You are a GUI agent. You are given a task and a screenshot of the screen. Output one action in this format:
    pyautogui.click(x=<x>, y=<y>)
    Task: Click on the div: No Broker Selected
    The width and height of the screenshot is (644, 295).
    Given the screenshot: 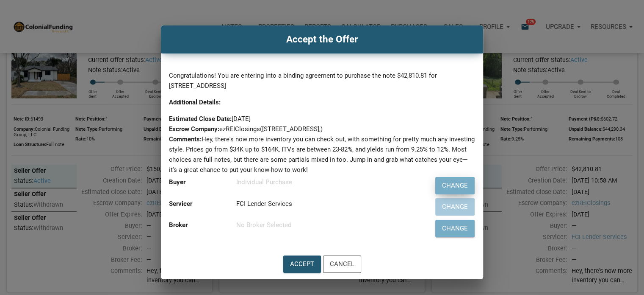 What is the action you would take?
    pyautogui.click(x=325, y=225)
    